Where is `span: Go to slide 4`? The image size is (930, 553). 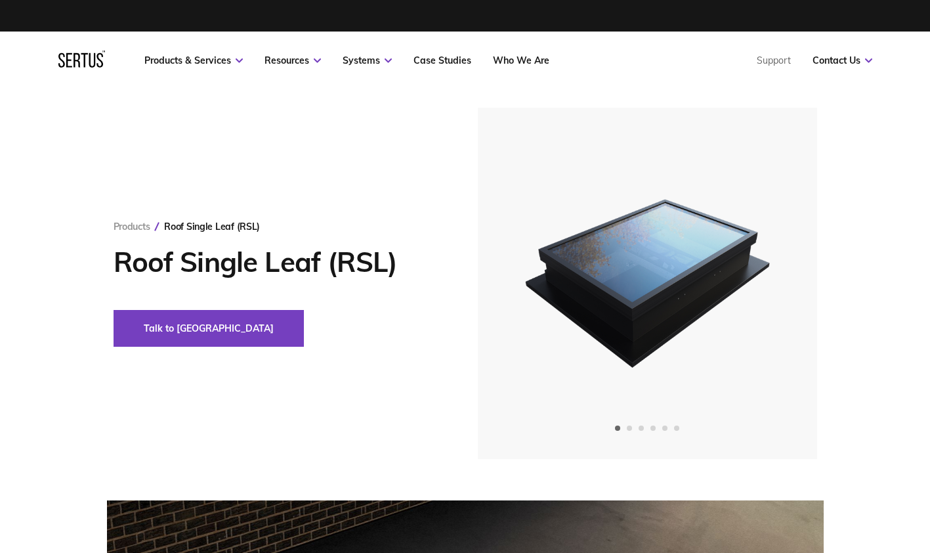
span: Go to slide 4 is located at coordinates (653, 428).